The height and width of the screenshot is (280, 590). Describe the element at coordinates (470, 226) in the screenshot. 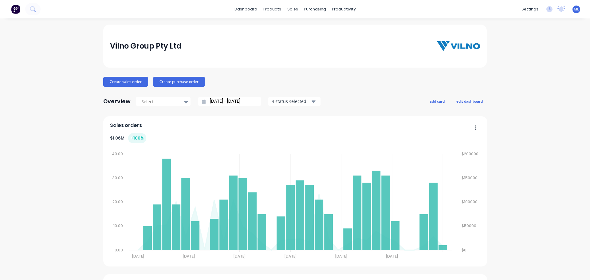

I see `tspan: $50000` at that location.